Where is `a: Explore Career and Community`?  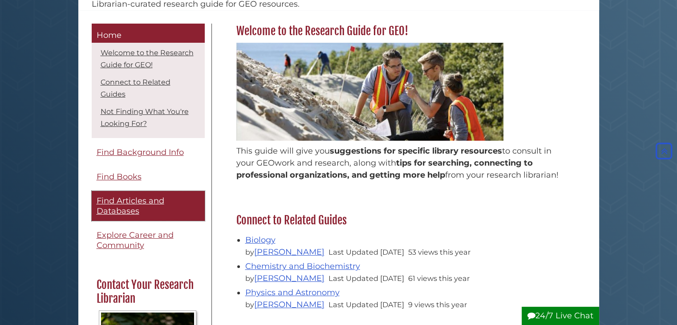
a: Explore Career and Community is located at coordinates (148, 240).